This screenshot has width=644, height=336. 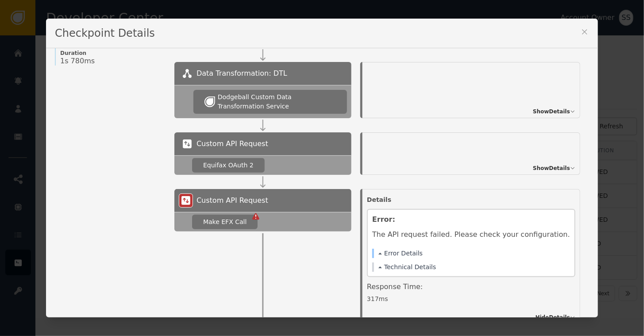 I want to click on span: Duration, so click(x=113, y=53).